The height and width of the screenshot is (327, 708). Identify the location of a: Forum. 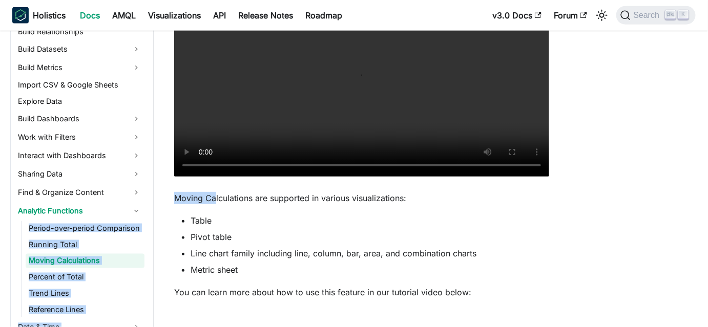
(570, 15).